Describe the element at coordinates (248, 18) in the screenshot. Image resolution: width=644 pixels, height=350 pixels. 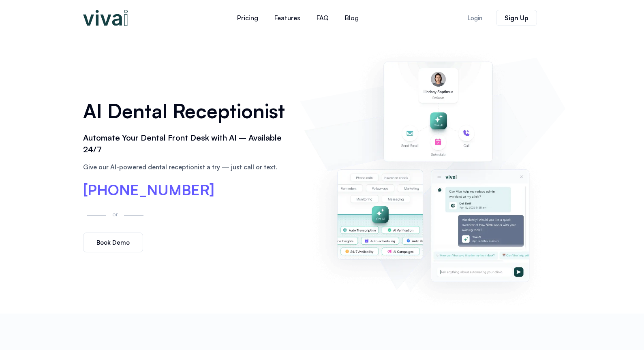
I see `a: Pricing` at that location.